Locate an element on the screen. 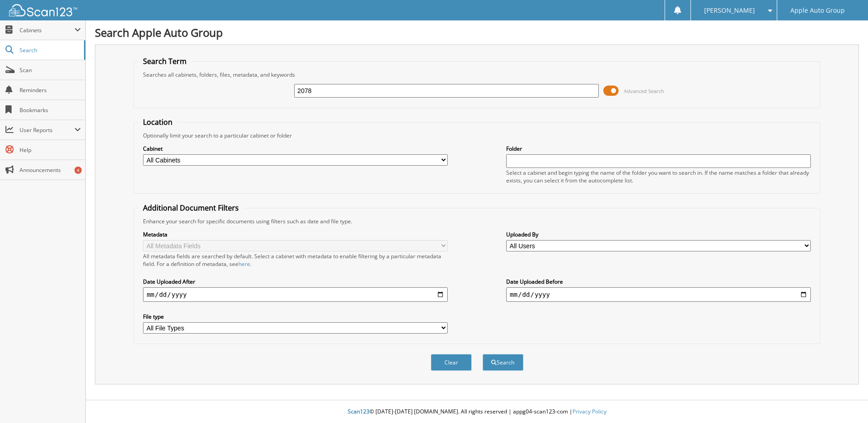 The image size is (868, 423). label: File type is located at coordinates (295, 316).